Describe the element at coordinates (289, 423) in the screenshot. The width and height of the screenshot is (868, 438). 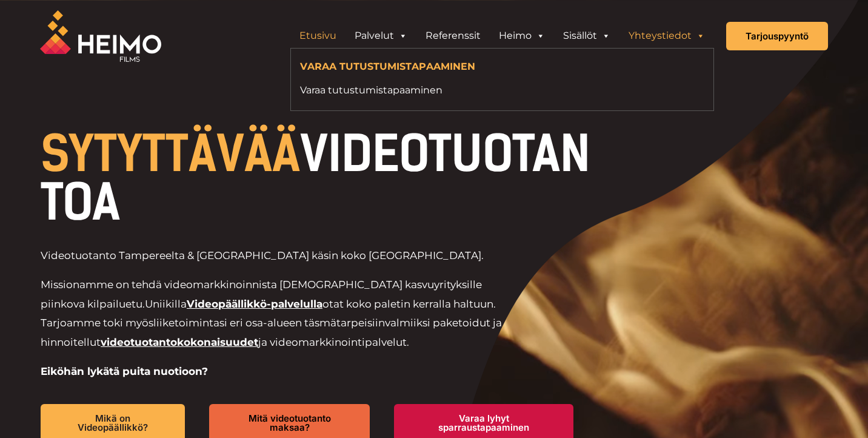
I see `span: Mitä videotuotanto maksaa?` at that location.